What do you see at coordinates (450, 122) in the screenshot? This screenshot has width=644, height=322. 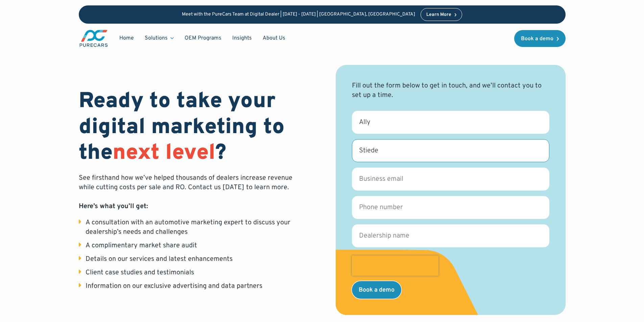 I see `input: First name` at bounding box center [450, 122].